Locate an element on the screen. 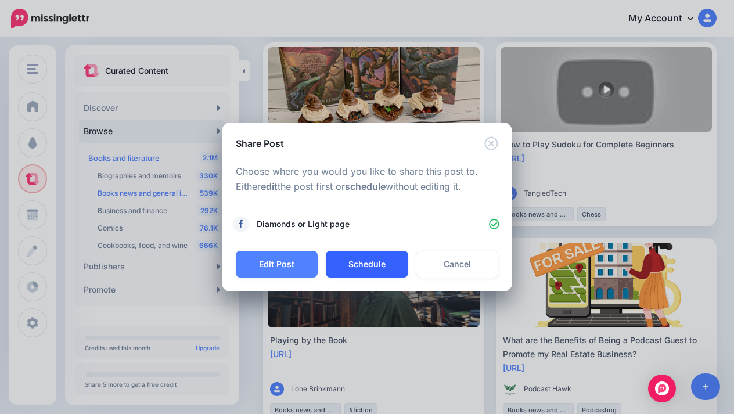 Image resolution: width=734 pixels, height=414 pixels. p: Choose where you would you like to share this post to. Either the post first or without editing it. is located at coordinates (367, 179).